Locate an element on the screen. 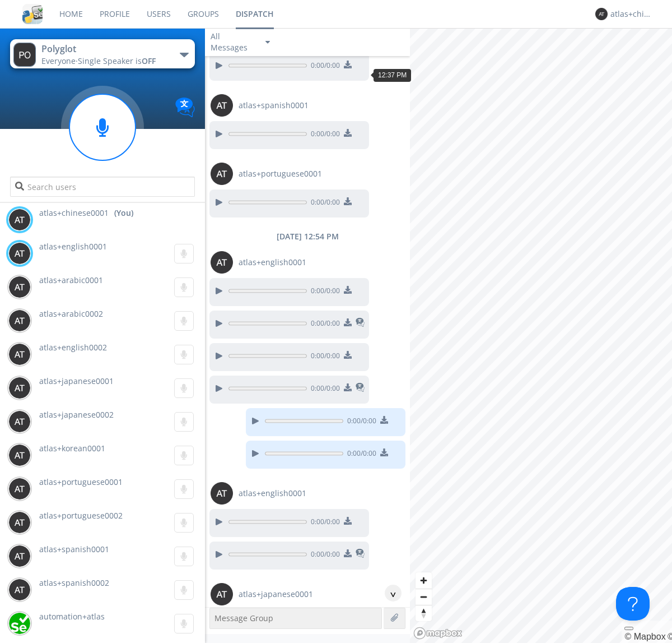 This screenshot has height=643, width=672. button: PolyglotEveryone·Single Speaker isOFF is located at coordinates (102, 54).